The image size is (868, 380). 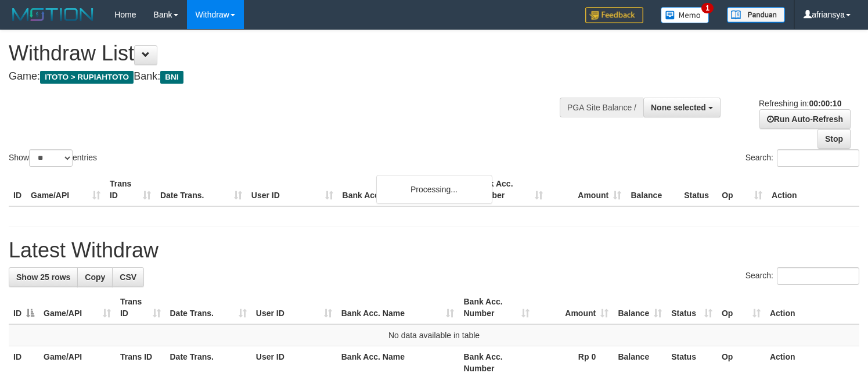 I want to click on div: PGA Site Balance /, so click(x=602, y=107).